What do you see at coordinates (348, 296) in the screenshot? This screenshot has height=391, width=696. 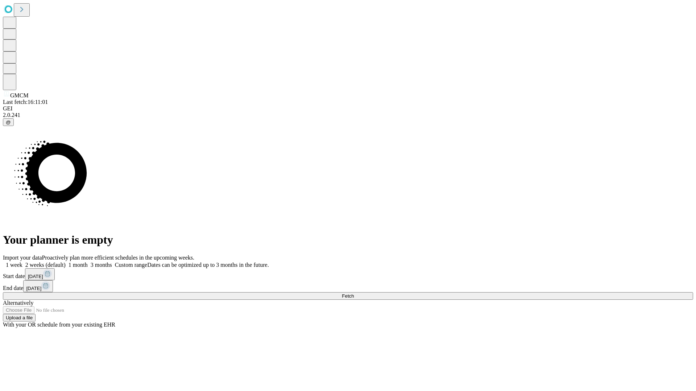 I see `button: Fetch` at bounding box center [348, 296].